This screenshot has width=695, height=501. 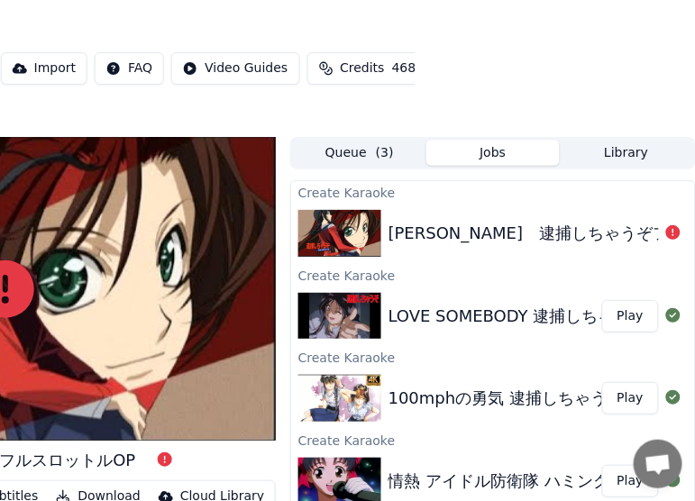 I want to click on button: Video Guides, so click(x=235, y=69).